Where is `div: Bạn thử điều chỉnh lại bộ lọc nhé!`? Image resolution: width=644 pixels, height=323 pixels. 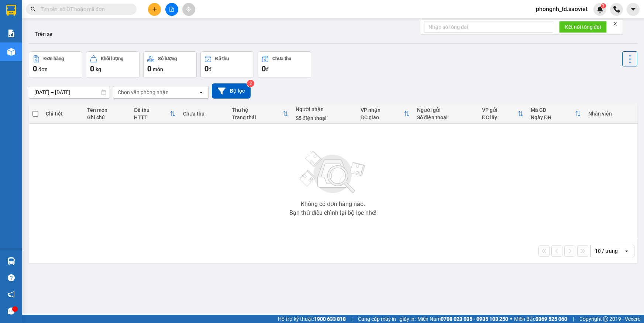
div: Bạn thử điều chỉnh lại bộ lọc nhé! is located at coordinates (333, 213).